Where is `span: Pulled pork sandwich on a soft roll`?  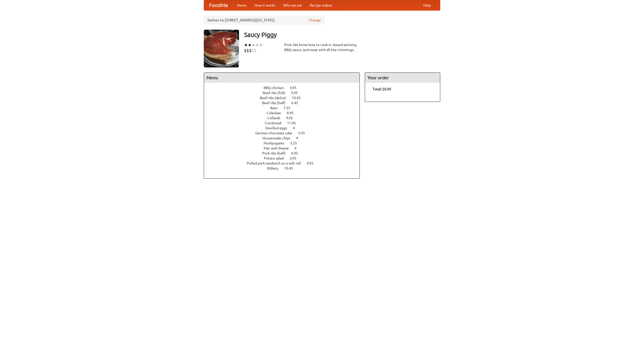 span: Pulled pork sandwich on a soft roll is located at coordinates (276, 164).